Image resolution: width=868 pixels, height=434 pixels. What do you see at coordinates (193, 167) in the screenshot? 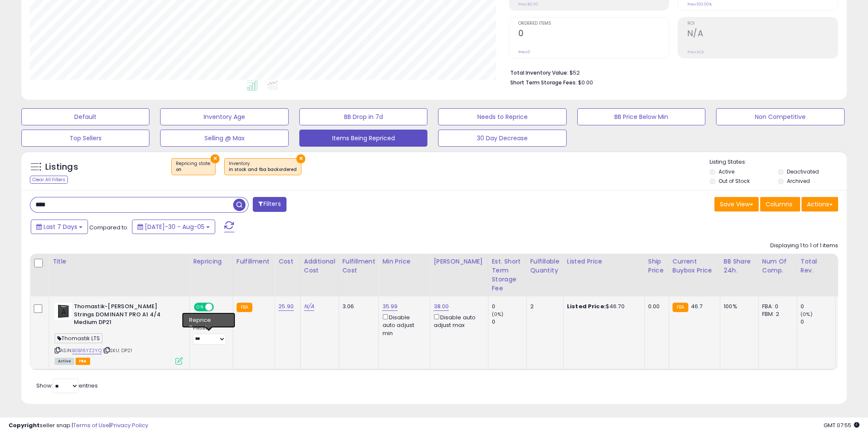
I see `span: Repricing state :` at bounding box center [193, 167].